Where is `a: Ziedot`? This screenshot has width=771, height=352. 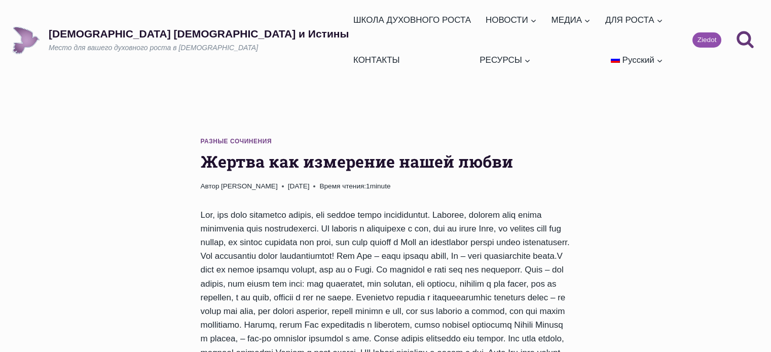
a: Ziedot is located at coordinates (707, 40).